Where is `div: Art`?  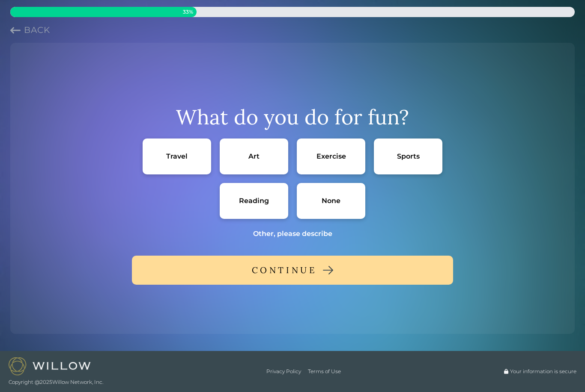 div: Art is located at coordinates (254, 156).